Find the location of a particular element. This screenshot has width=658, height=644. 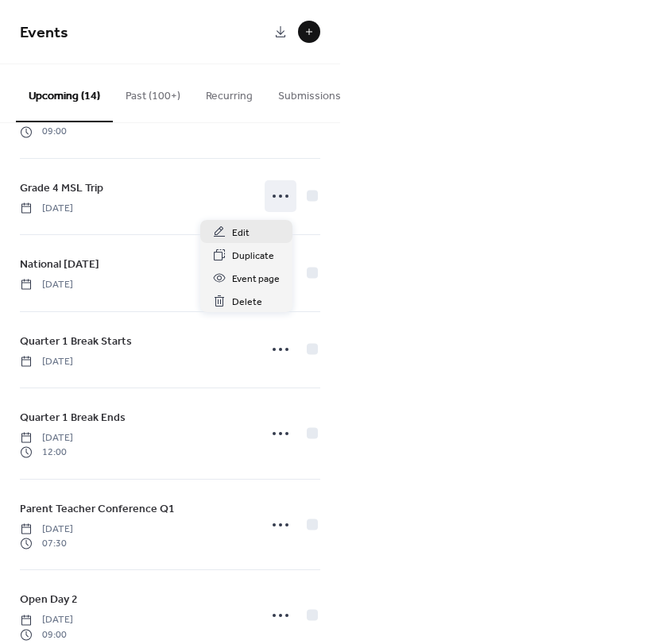

a: Quarter 1 Break Starts is located at coordinates (76, 341).